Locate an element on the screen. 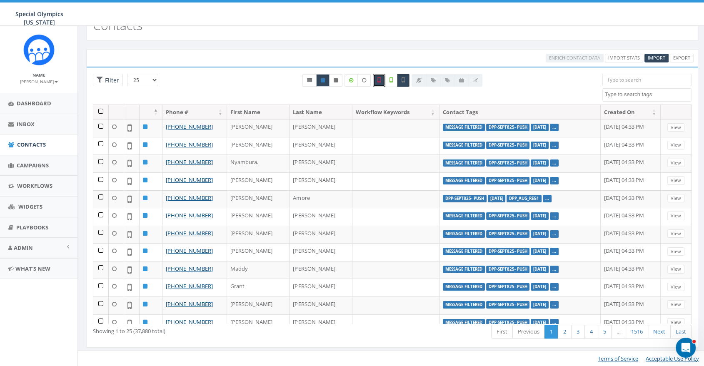  h2: Contacts is located at coordinates (118, 25).